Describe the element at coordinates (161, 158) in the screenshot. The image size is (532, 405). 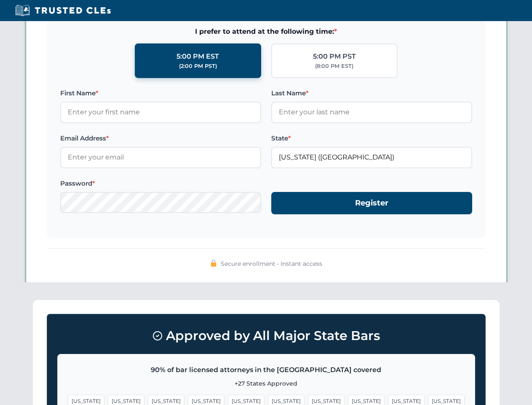
I see `input: Enter your email` at that location.